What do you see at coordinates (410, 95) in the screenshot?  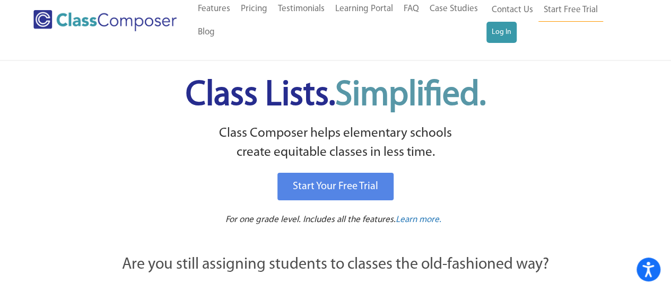 I see `span: Simplified.` at bounding box center [410, 95].